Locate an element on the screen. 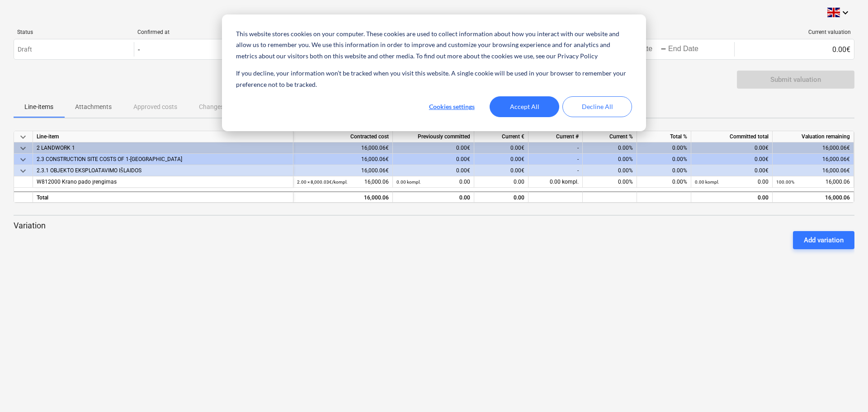  div: Valuation remaining is located at coordinates (813, 137).